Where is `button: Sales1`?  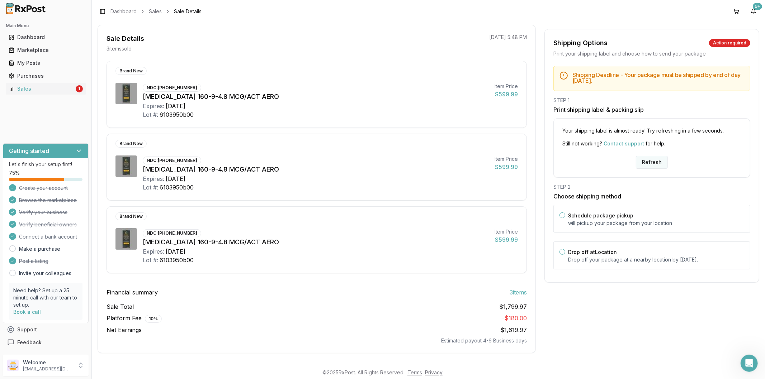
button: Sales1 is located at coordinates (46, 89).